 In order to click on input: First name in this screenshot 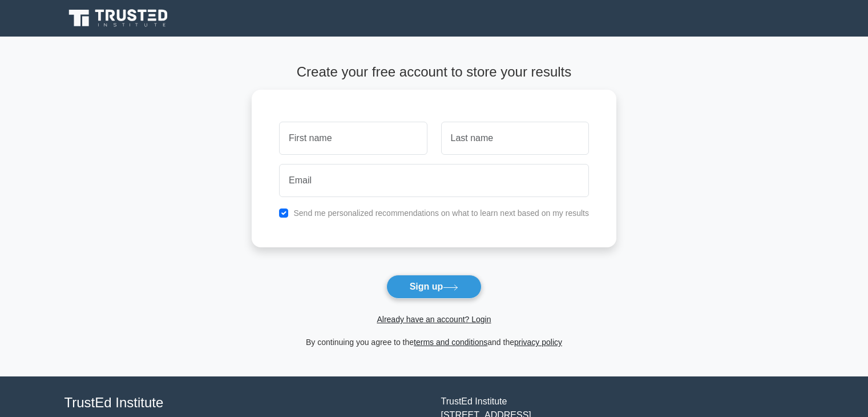, I will do `click(353, 138)`.